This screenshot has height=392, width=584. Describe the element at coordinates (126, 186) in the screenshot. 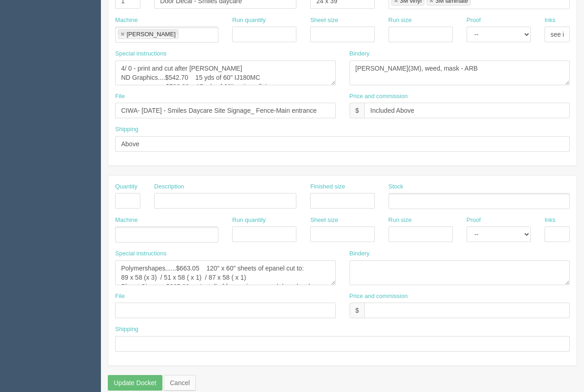

I see `label: Quantity` at that location.